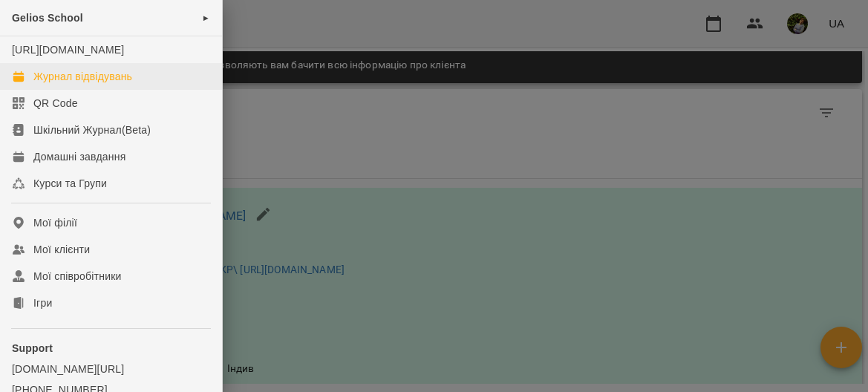  What do you see at coordinates (55, 103) in the screenshot?
I see `div: QR Code` at bounding box center [55, 103].